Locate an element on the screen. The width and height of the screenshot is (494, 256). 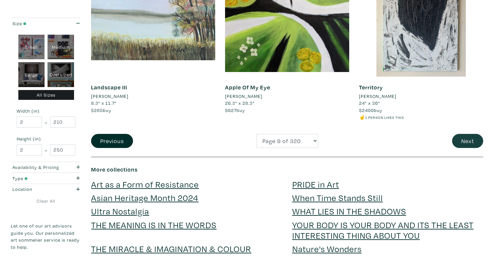
small: Width (in) is located at coordinates (46, 111).